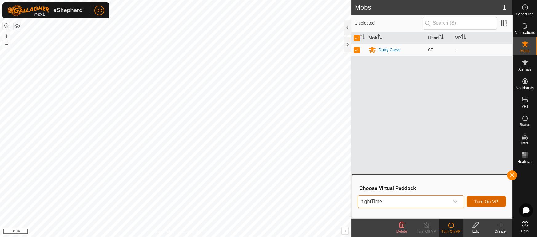  What do you see at coordinates (396, 38) in the screenshot?
I see `th: Mob` at bounding box center [396, 38].